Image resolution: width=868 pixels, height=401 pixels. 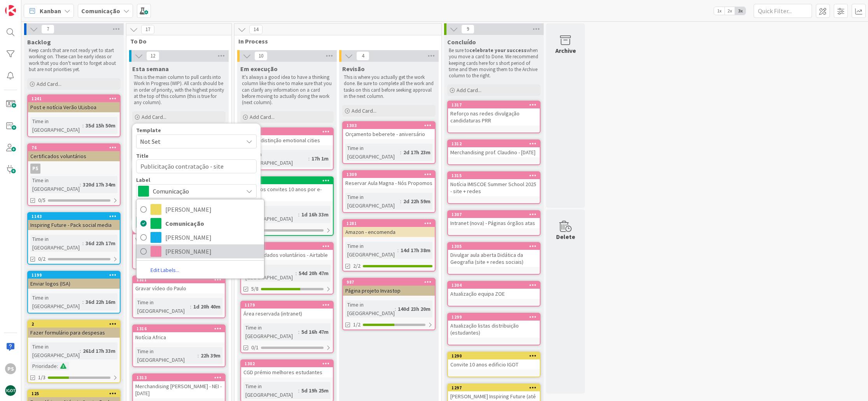 What do you see at coordinates (179, 329) in the screenshot?
I see `div: 1316` at bounding box center [179, 329].